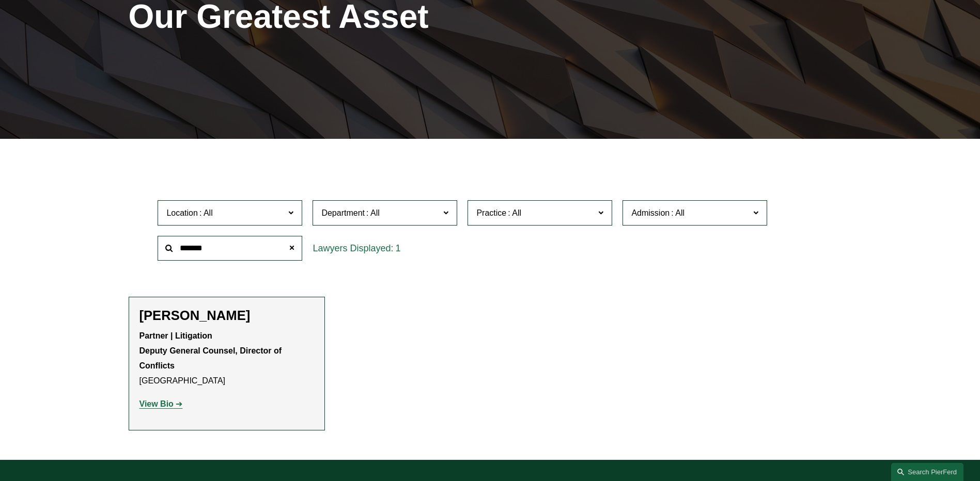 Image resolution: width=980 pixels, height=481 pixels. Describe the element at coordinates (182, 213) in the screenshot. I see `span: Location` at that location.